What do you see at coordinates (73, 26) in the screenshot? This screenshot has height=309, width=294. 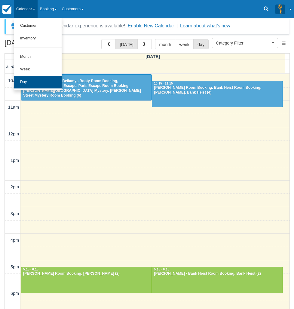 I see `div: A new Booking Calendar experience is available!` at bounding box center [73, 26].